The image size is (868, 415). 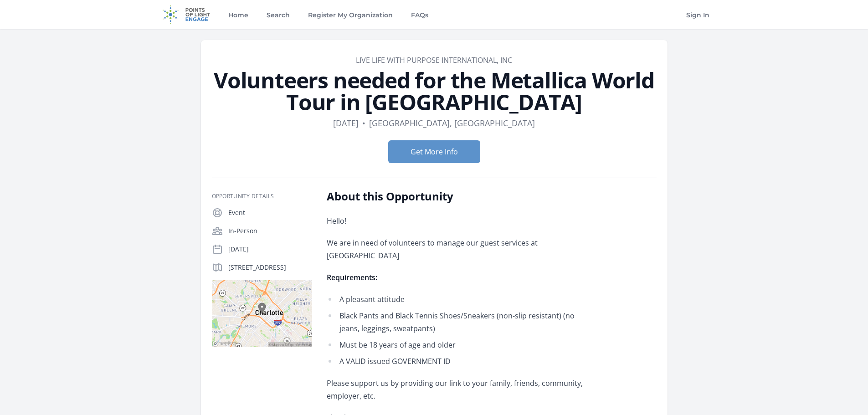 What do you see at coordinates (434, 152) in the screenshot?
I see `button: Get More Info` at bounding box center [434, 152].